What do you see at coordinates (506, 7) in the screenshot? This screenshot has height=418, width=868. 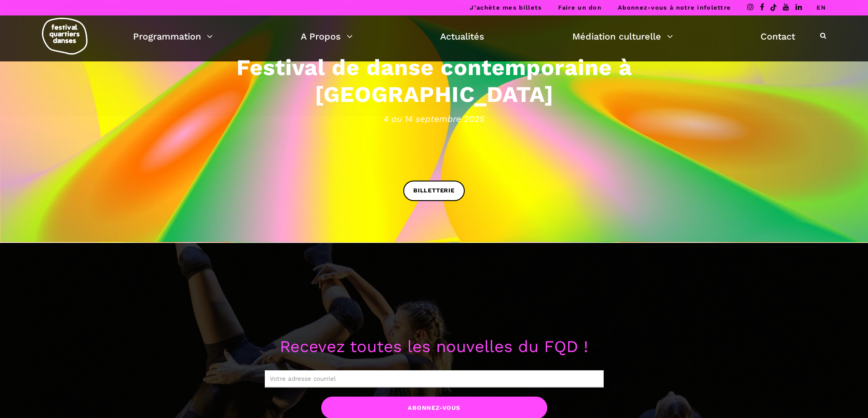 I see `a: J’achète mes billets` at bounding box center [506, 7].